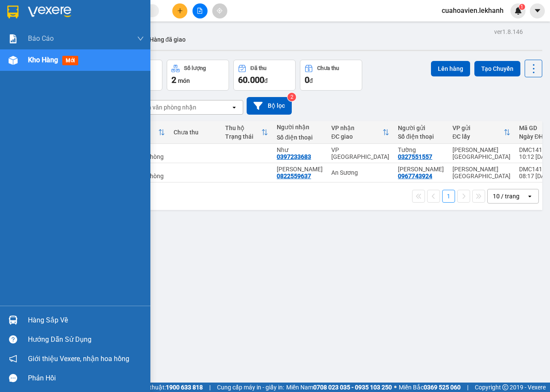 This screenshot has height=392, width=550. I want to click on sup: 1, so click(522, 7).